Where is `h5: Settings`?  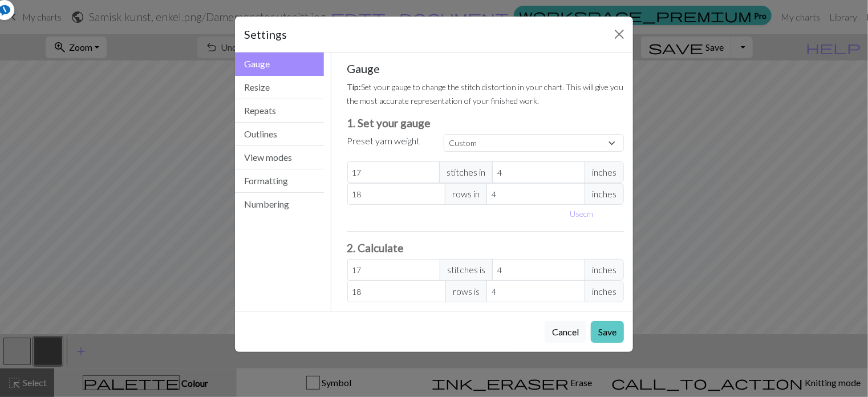 h5: Settings is located at coordinates (265, 34).